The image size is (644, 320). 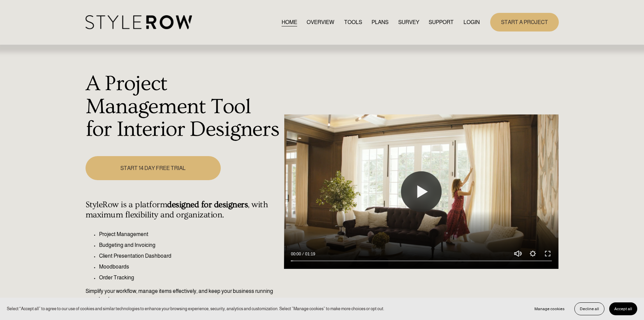 I want to click on span: Accept all, so click(x=623, y=309).